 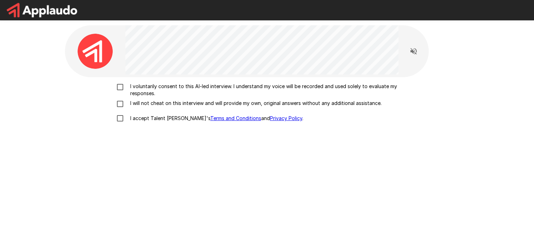 I want to click on a: Privacy Policy, so click(x=286, y=118).